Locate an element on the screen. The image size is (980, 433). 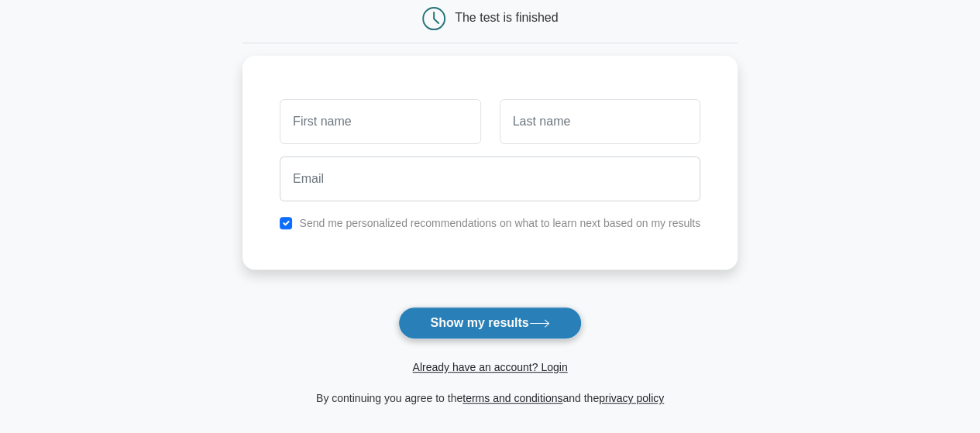
a: Already have an account? Login is located at coordinates (490, 367).